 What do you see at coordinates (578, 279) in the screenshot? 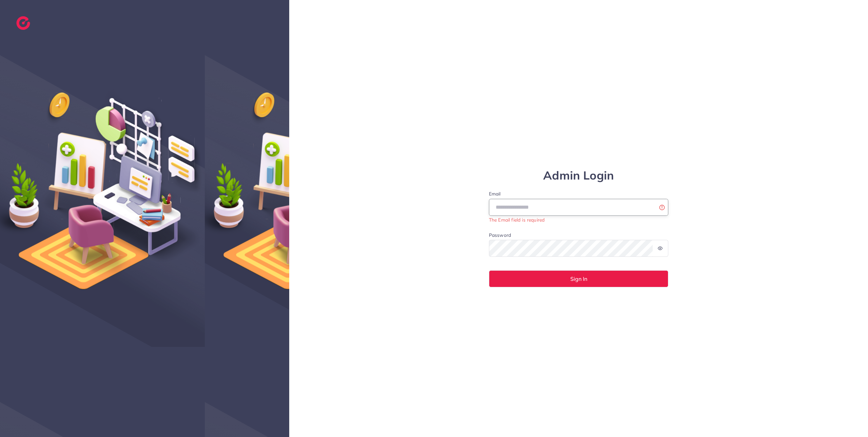
I see `button: Sign In` at bounding box center [578, 279].